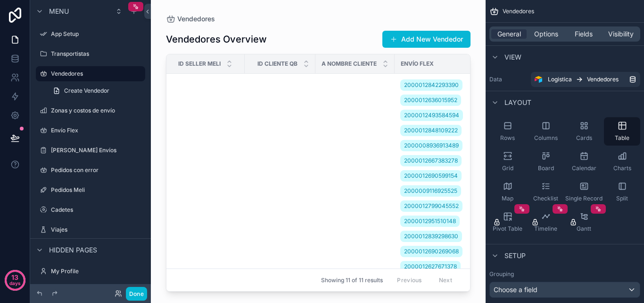 This screenshot has height=303, width=644. I want to click on span: ID Cliente QB, so click(277, 64).